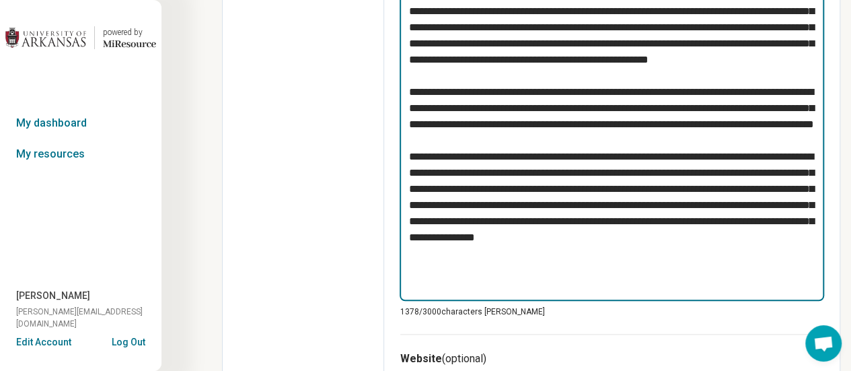 The height and width of the screenshot is (371, 851). What do you see at coordinates (46, 38) in the screenshot?
I see `img: University of Arkansas` at bounding box center [46, 38].